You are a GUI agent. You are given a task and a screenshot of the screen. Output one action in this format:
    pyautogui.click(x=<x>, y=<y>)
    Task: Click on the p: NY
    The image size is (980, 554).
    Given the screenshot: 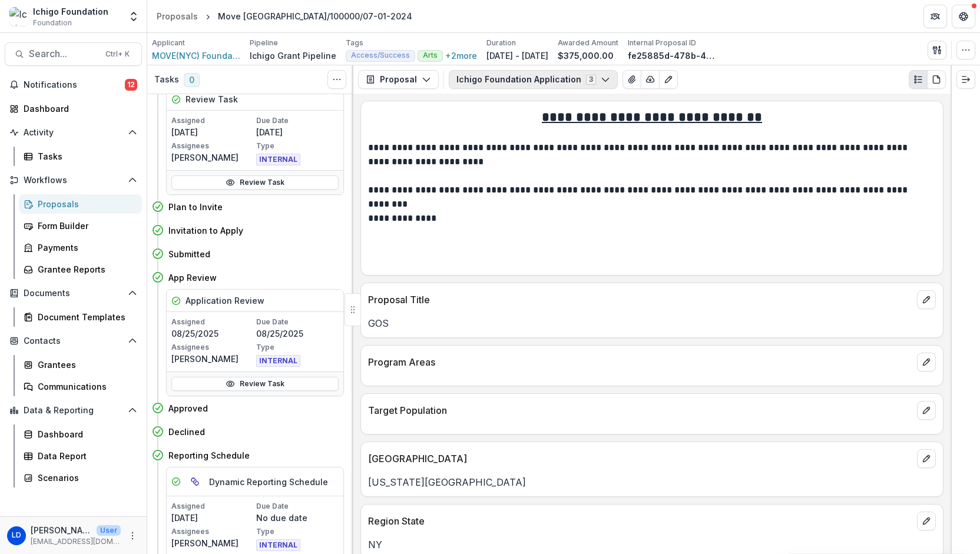 What is the action you would take?
    pyautogui.click(x=652, y=545)
    